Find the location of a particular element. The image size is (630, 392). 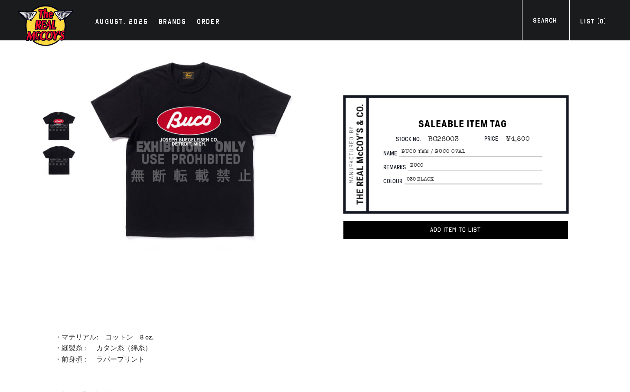

span: 030 BLACK is located at coordinates (474, 179).